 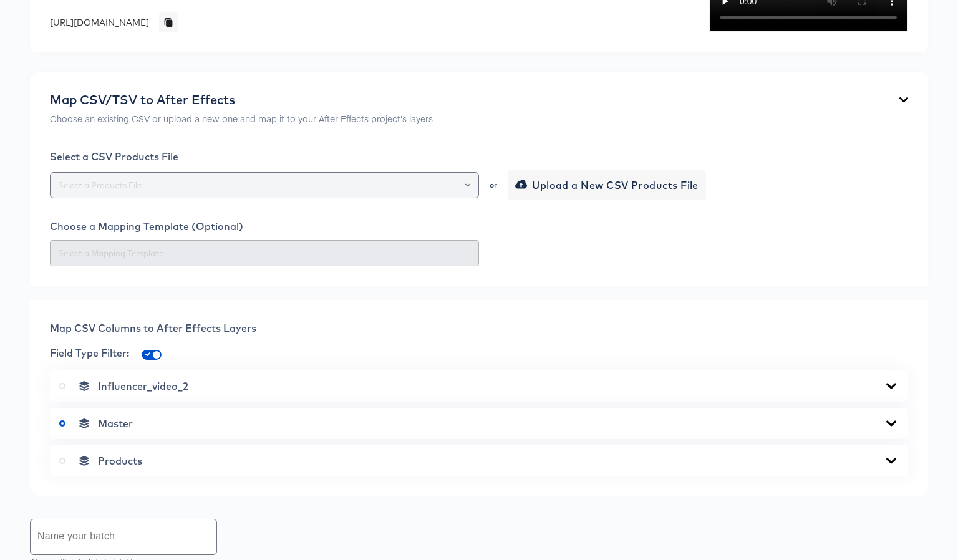 I want to click on button: Upload a New CSV Products File, so click(x=607, y=185).